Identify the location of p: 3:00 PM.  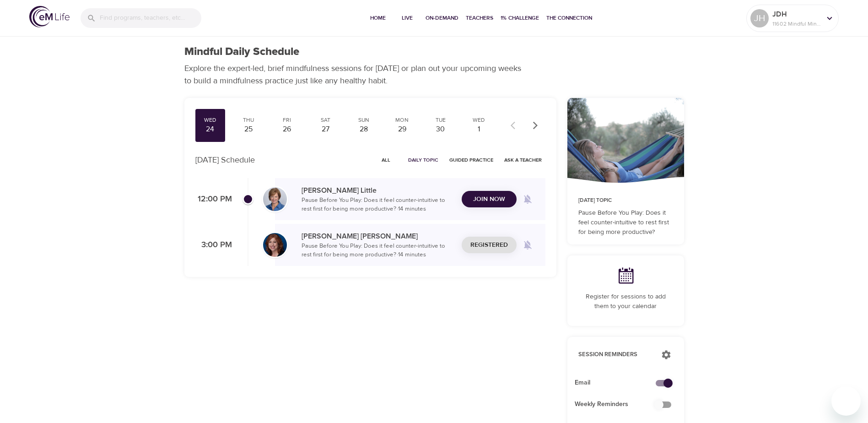
(214, 244).